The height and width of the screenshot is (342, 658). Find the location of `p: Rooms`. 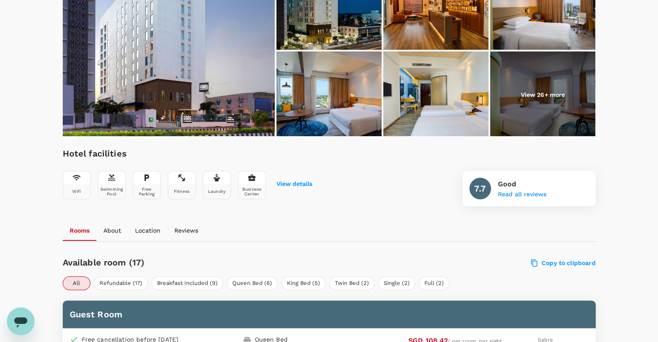

p: Rooms is located at coordinates (80, 231).